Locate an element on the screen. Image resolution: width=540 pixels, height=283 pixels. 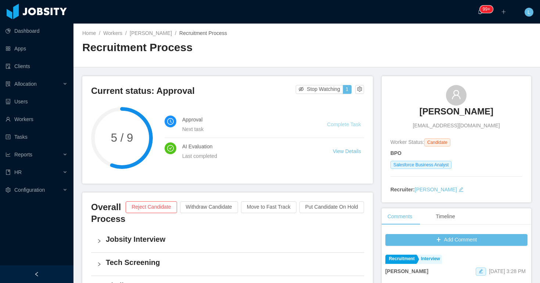
i: icon: line-chart is located at coordinates (8, 154).